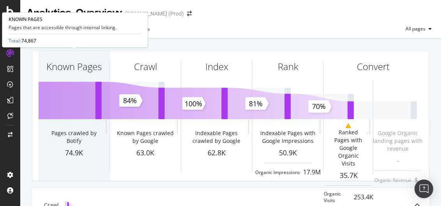 The image size is (441, 206). Describe the element at coordinates (363, 197) in the screenshot. I see `div: 253.4K` at that location.